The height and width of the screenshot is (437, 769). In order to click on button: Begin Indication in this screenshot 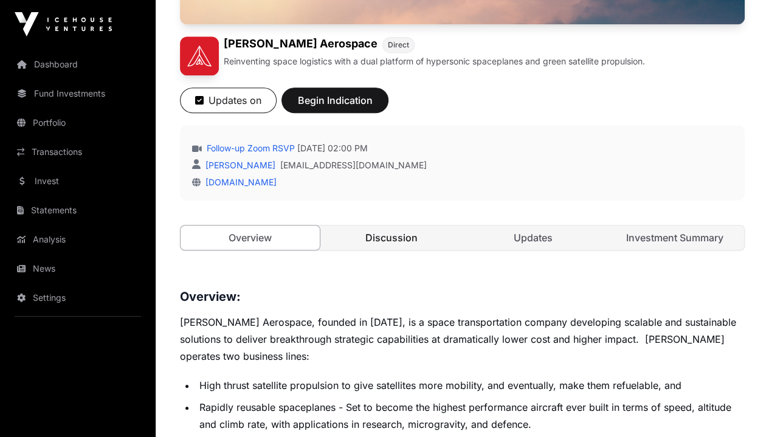, I will do `click(335, 100)`.